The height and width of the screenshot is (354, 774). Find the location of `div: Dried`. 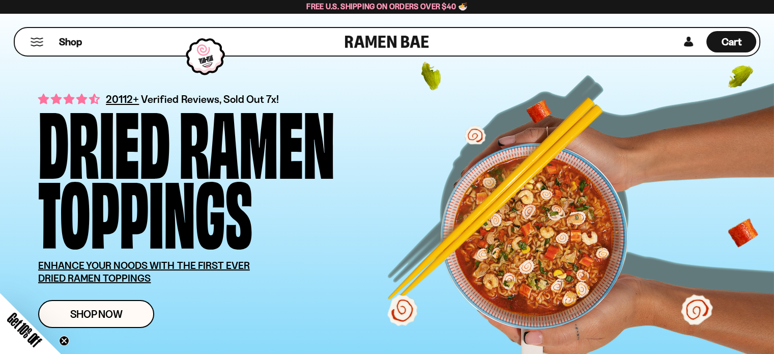

div: Dried is located at coordinates (104, 139).